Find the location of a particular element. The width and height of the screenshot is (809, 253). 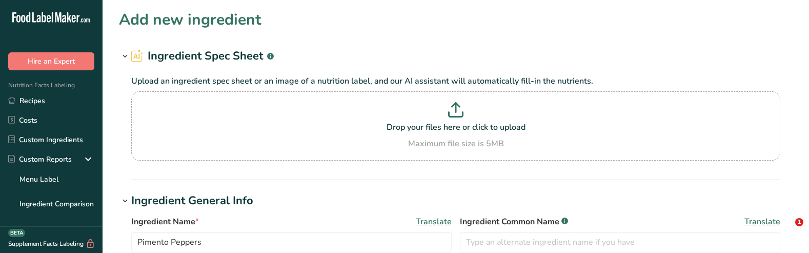

div: Maximum file size is 5MB is located at coordinates (456, 144).